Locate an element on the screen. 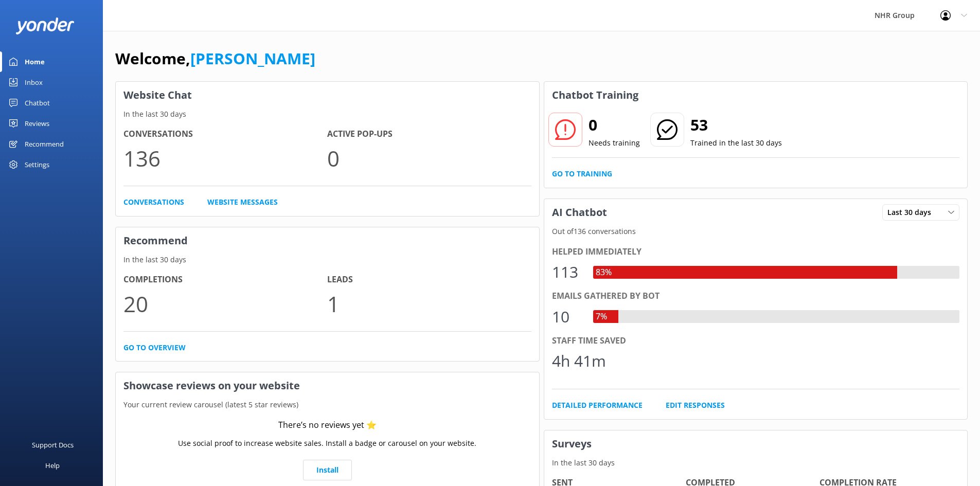  div: Recommend is located at coordinates (44, 144).